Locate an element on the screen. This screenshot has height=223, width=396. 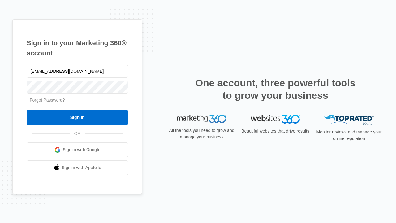
input: Sign In is located at coordinates (77, 117).